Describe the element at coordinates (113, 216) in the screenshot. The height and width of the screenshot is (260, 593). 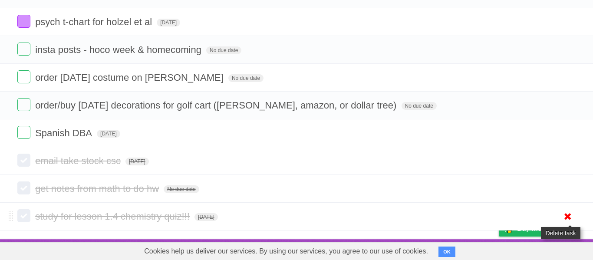
I see `span: study for lesson 1.4 chemistry quiz!!!` at that location.